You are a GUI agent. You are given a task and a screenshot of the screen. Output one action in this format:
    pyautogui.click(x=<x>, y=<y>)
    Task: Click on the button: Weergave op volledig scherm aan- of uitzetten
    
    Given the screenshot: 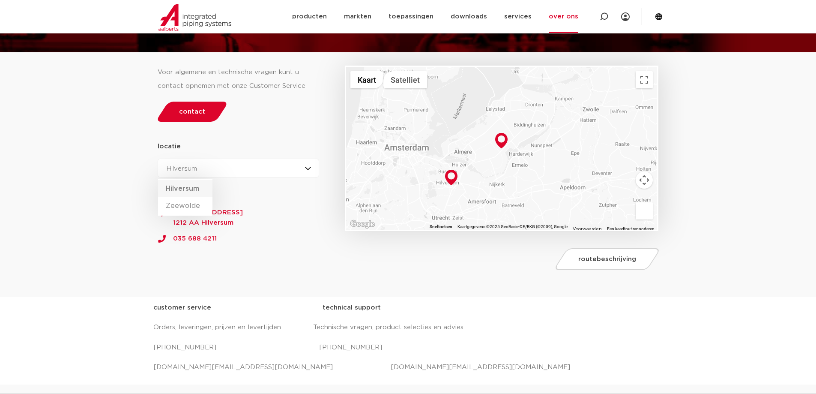 What is the action you would take?
    pyautogui.click(x=644, y=80)
    